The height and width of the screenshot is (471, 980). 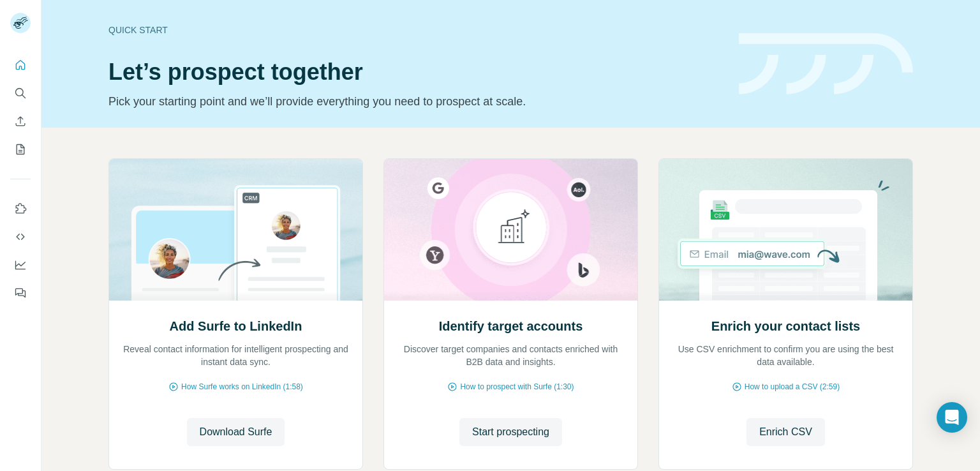 I want to click on button: Feedback, so click(x=20, y=293).